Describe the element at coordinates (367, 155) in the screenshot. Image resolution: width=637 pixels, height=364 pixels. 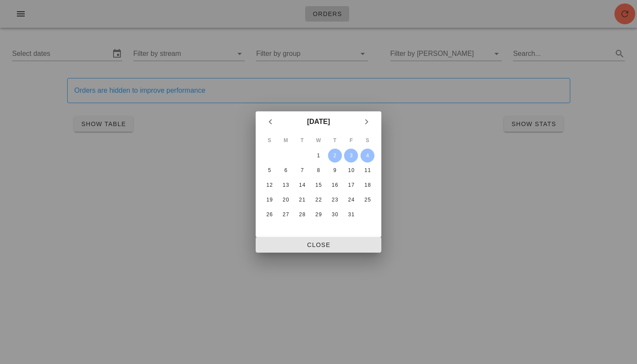
I see `button: 4` at that location.